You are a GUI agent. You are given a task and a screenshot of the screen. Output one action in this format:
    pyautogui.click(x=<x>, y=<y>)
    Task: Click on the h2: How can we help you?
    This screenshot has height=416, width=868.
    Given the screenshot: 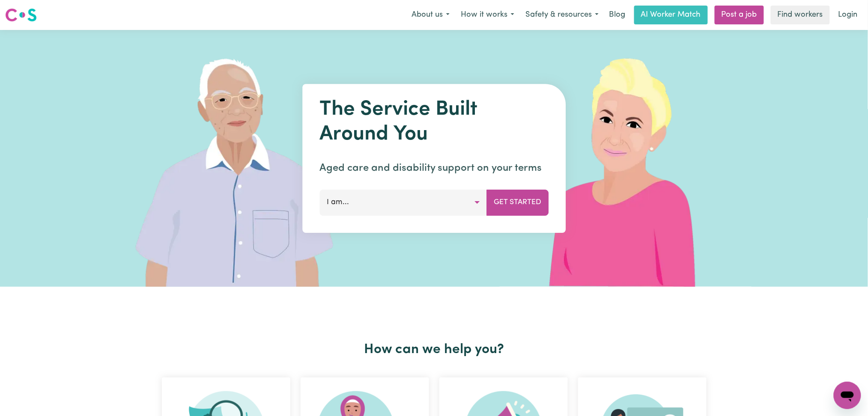 What is the action you would take?
    pyautogui.click(x=434, y=350)
    